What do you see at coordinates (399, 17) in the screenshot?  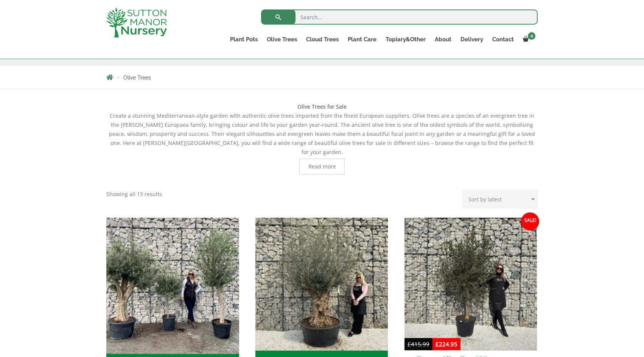 I see `input: Search...` at bounding box center [399, 17].